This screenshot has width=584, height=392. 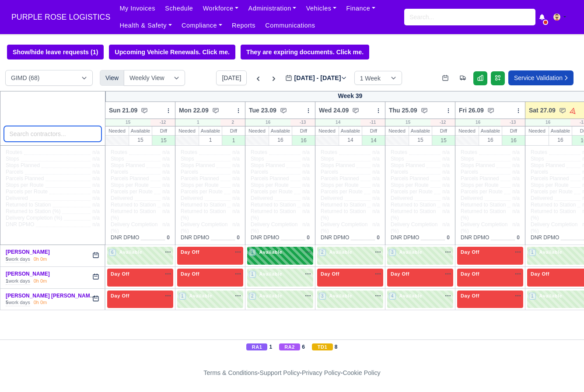 I want to click on a: Communications, so click(x=290, y=26).